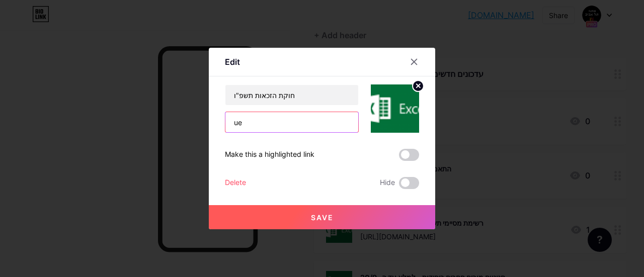 The width and height of the screenshot is (644, 277). Describe the element at coordinates (292, 95) in the screenshot. I see `input: Title` at that location.